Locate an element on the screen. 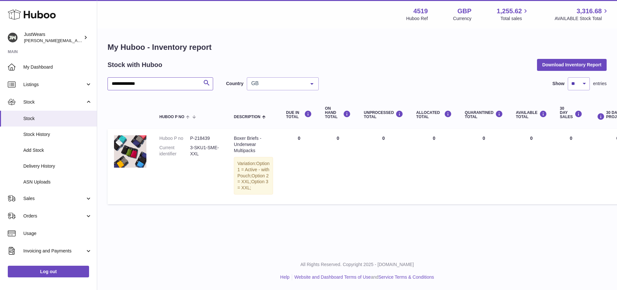 The width and height of the screenshot is (617, 290). div: ALLOCATED Total is located at coordinates (434, 115).